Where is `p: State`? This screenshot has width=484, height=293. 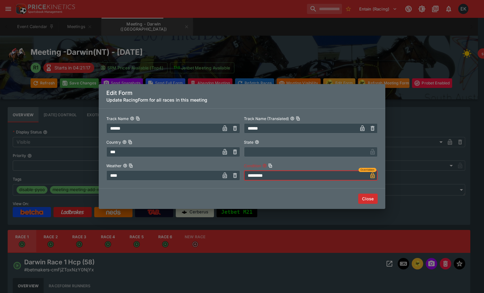 p: State is located at coordinates (249, 142).